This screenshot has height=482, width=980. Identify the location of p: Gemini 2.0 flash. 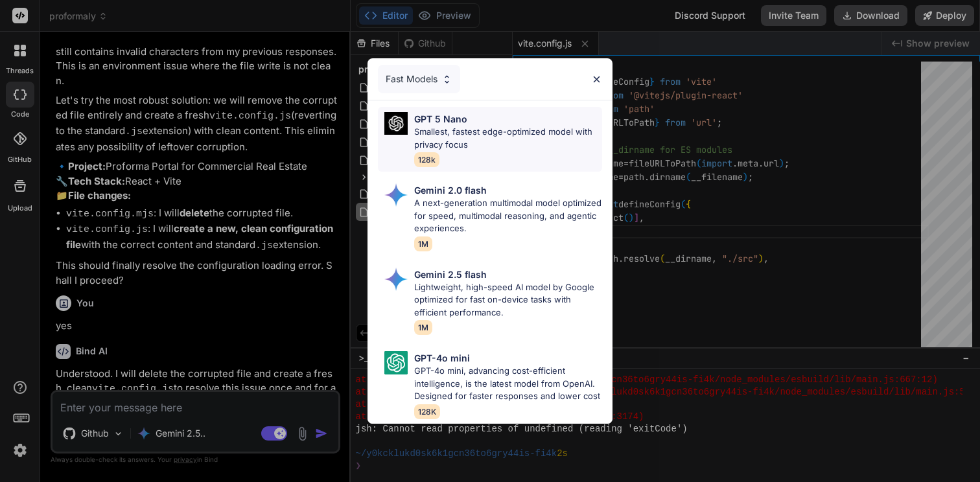
(451, 190).